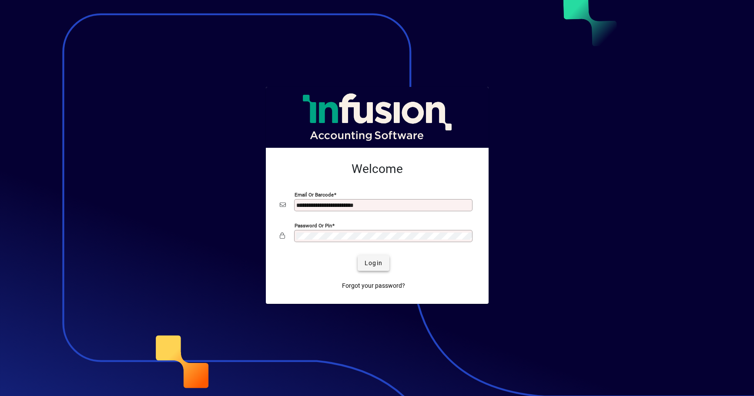 This screenshot has width=754, height=396. Describe the element at coordinates (314, 195) in the screenshot. I see `mat-label: Email or Barcode` at that location.